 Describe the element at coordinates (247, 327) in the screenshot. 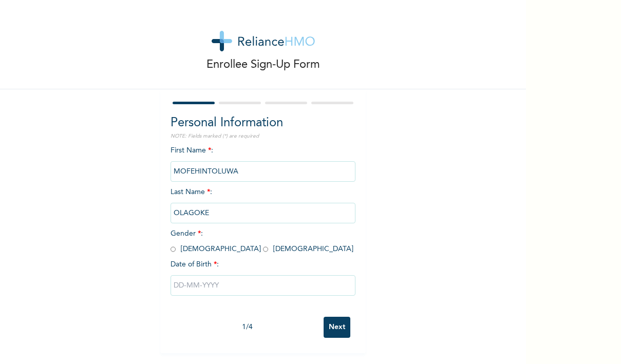

I see `div: 1 / 4` at that location.